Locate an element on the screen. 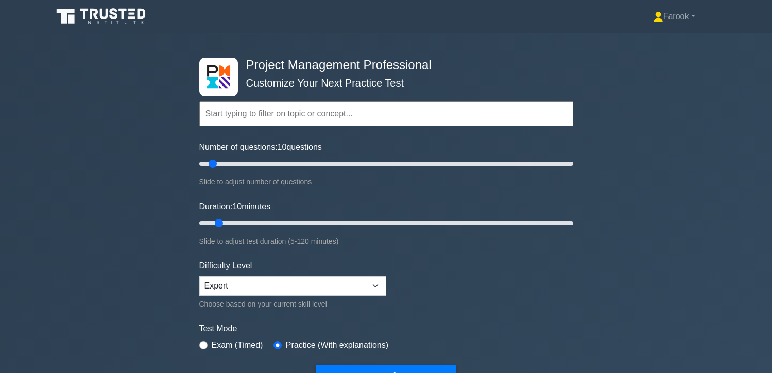 The width and height of the screenshot is (772, 373). h4: Project Management Professional is located at coordinates (382, 65).